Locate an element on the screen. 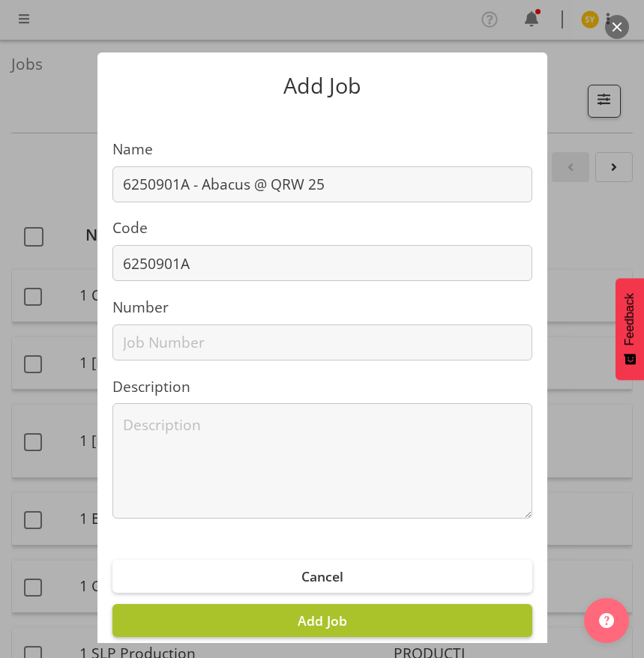  label: Description is located at coordinates (322, 387).